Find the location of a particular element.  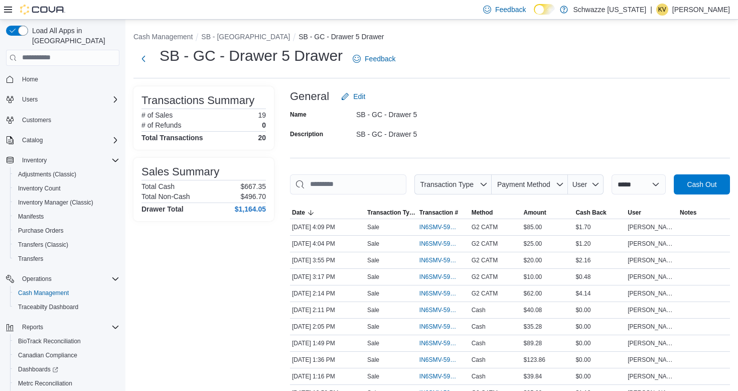

button: Method is located at coordinates (496, 212).